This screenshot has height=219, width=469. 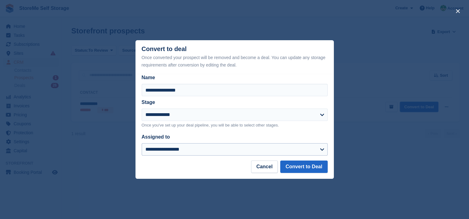 I want to click on label: Stage, so click(x=148, y=102).